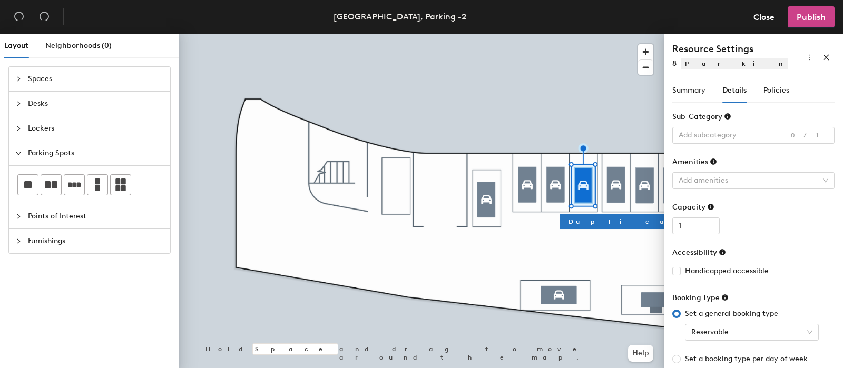 The width and height of the screenshot is (843, 368). I want to click on span: Layout, so click(16, 45).